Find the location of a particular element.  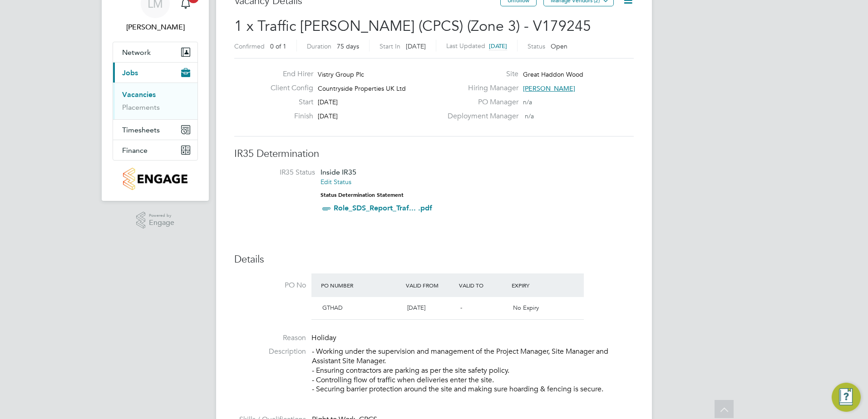

span: Great Haddon Wood is located at coordinates (553, 75).